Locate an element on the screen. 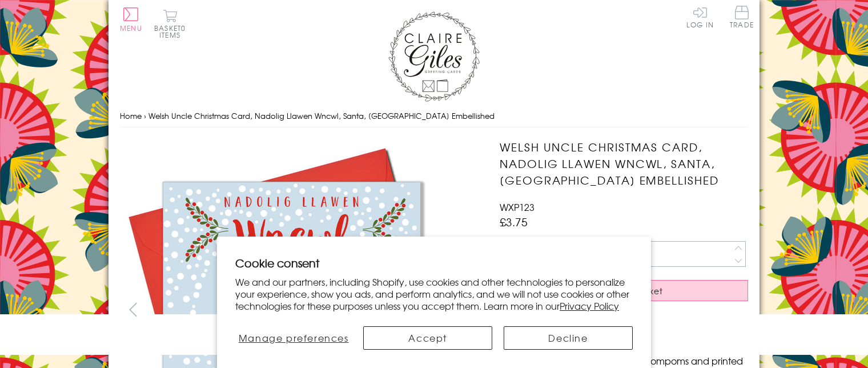  button: Decline is located at coordinates (568, 338).